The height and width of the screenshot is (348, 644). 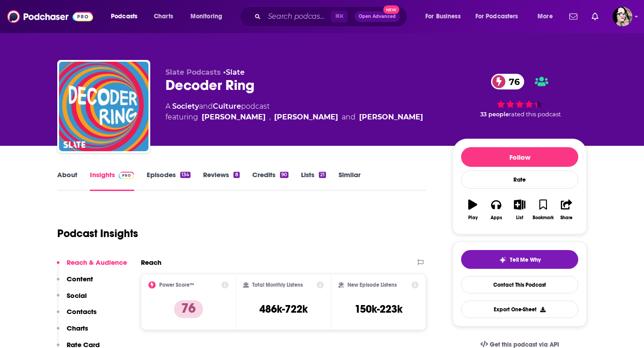 I want to click on a: Similar, so click(x=349, y=181).